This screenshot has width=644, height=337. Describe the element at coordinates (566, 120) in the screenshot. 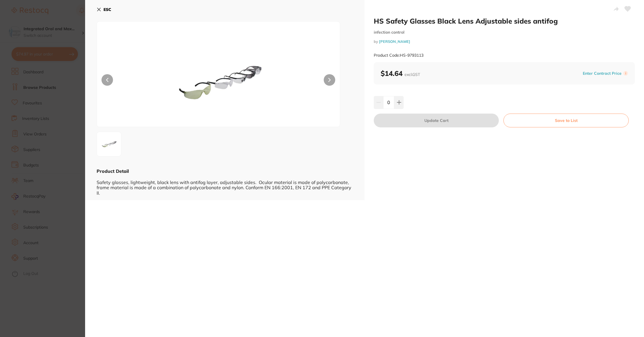

I see `button: Save to List` at that location.